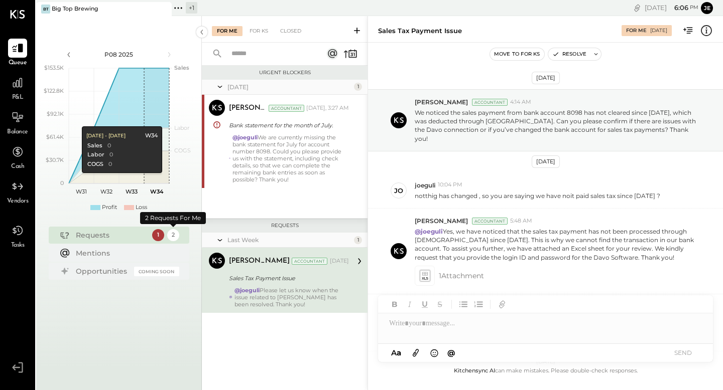 The height and width of the screenshot is (390, 723). I want to click on div: Opportunities, so click(102, 271).